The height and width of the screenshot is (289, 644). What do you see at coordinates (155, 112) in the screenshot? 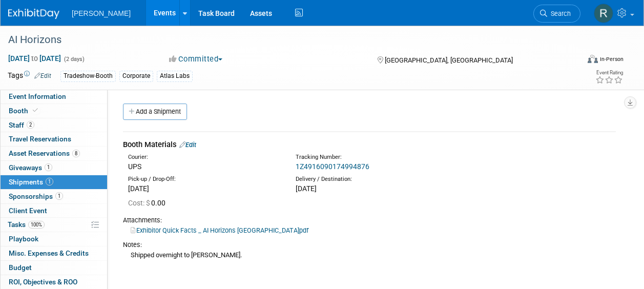
I see `a: Add a Shipment` at bounding box center [155, 112].